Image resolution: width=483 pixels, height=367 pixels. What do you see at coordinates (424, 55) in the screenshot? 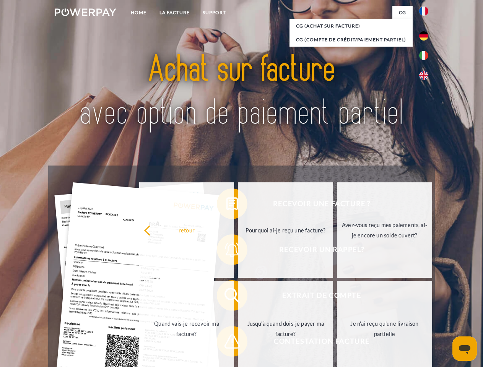
I see `img: it` at bounding box center [424, 55].